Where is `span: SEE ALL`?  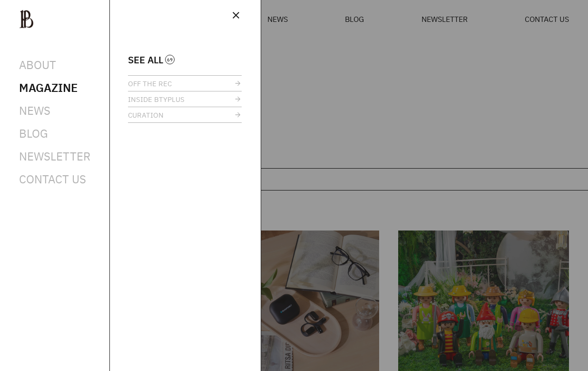
span: SEE ALL is located at coordinates (146, 60).